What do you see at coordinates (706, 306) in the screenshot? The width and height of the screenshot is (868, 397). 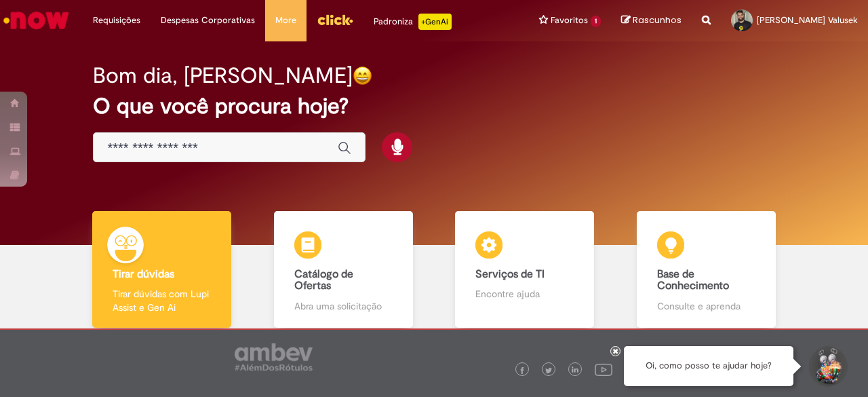 I see `p: Consulte e aprenda` at bounding box center [706, 306].